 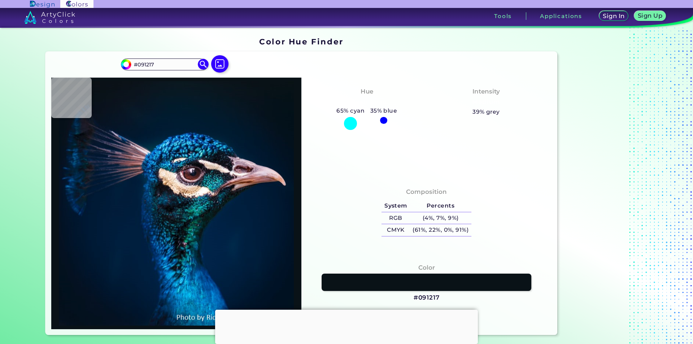 What do you see at coordinates (367, 91) in the screenshot?
I see `h4: Hue` at bounding box center [367, 91].